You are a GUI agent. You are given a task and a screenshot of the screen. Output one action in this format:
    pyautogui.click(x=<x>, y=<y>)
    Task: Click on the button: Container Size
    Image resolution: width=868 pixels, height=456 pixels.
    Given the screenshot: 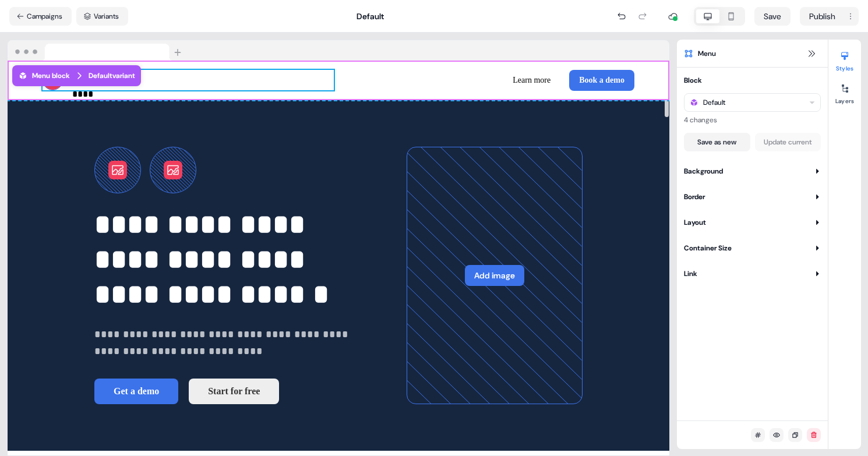 What is the action you would take?
    pyautogui.click(x=752, y=248)
    